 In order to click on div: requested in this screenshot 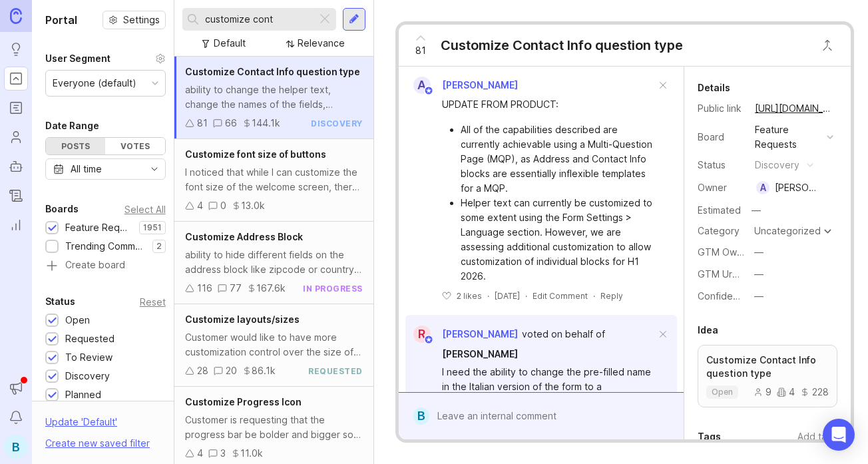, I will do `click(336, 371)`.